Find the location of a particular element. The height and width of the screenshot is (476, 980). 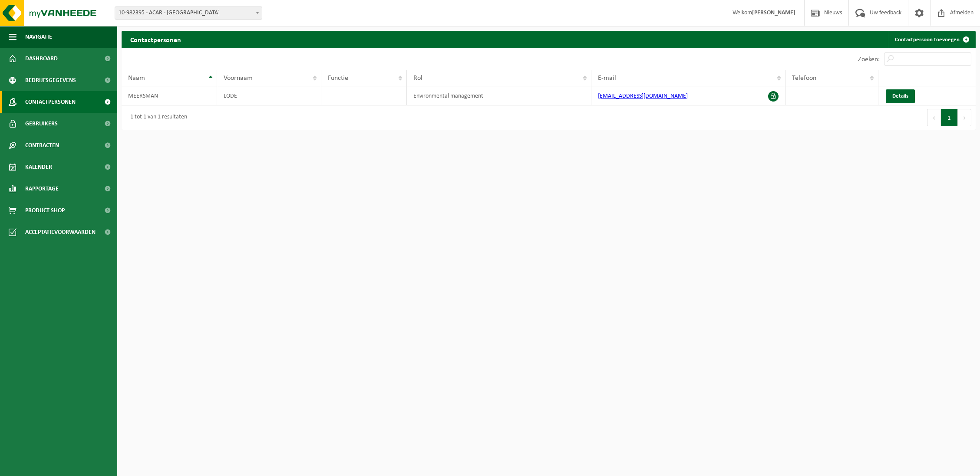

span: Product Shop is located at coordinates (45, 211).